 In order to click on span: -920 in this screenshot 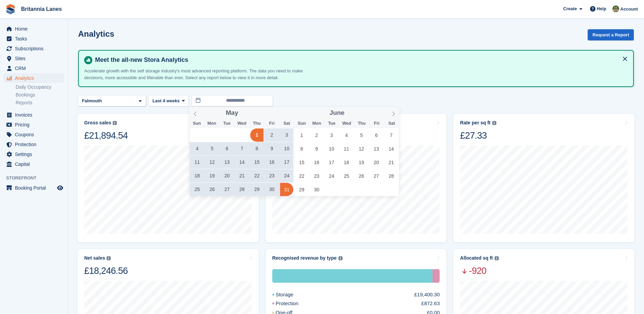, I will do `click(479, 271)`.